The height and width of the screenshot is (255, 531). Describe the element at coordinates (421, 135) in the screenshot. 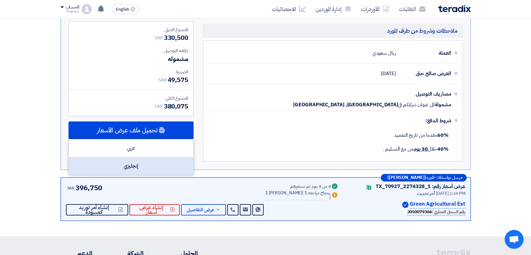

I see `span: مقدما من تاريخ التعميد` at that location.